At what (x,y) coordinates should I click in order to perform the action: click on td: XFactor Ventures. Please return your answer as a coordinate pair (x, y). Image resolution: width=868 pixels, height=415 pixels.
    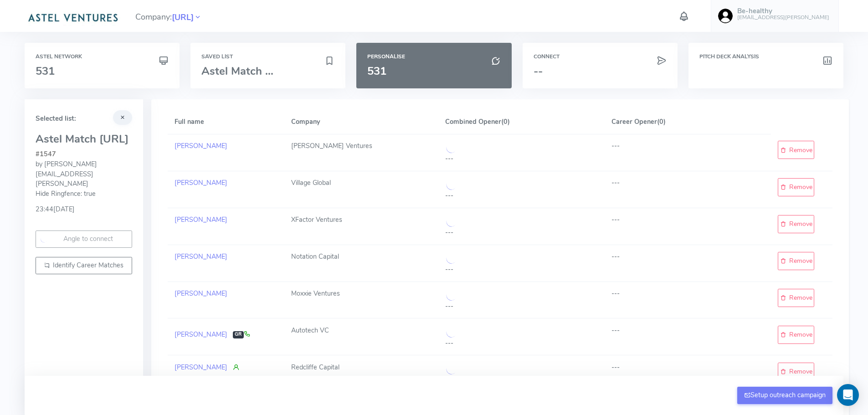
    Looking at the image, I should click on (361, 226).